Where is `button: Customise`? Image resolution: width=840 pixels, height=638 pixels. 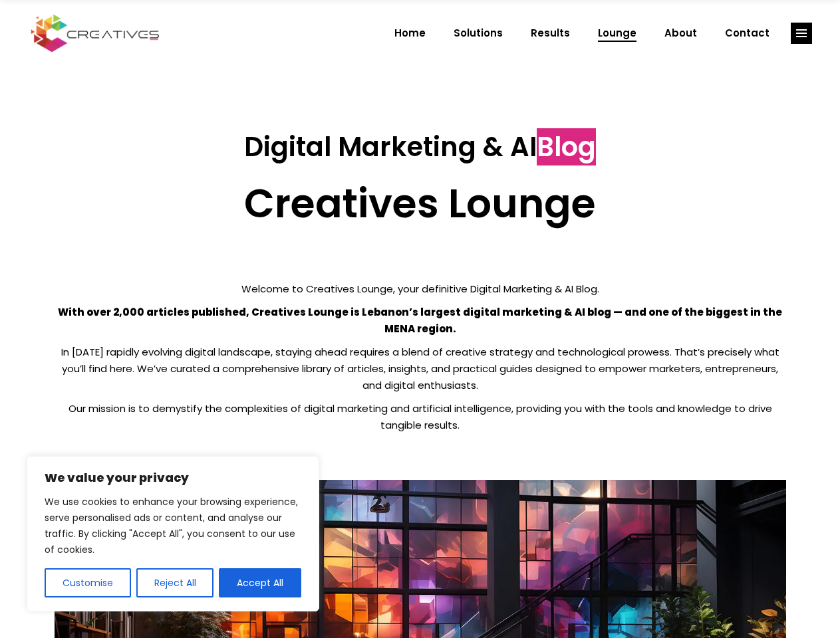 button: Customise is located at coordinates (88, 582).